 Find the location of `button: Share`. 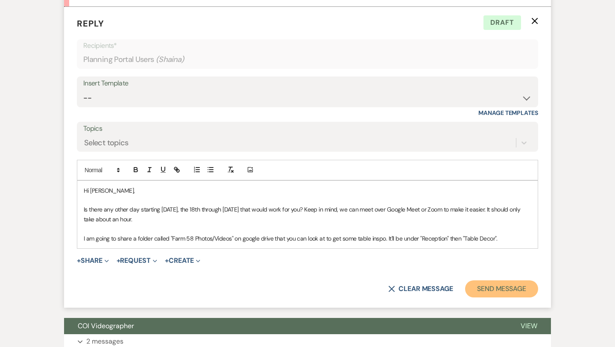

button: Share is located at coordinates (93, 260).